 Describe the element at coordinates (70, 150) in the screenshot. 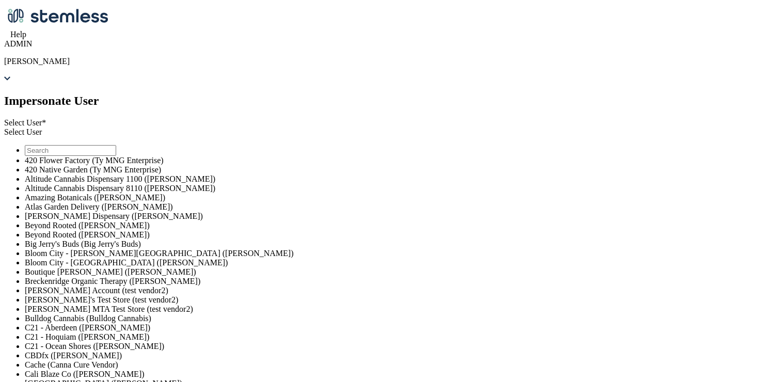

I see `input: Search` at that location.